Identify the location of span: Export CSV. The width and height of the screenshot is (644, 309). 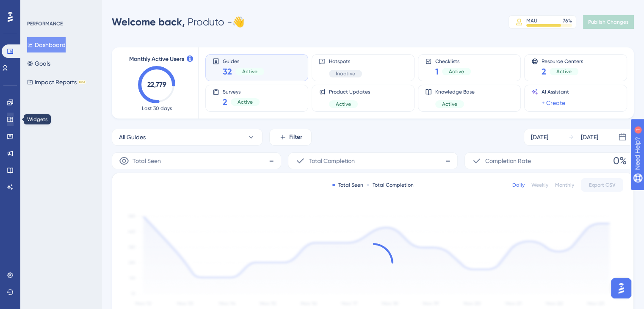
(602, 185).